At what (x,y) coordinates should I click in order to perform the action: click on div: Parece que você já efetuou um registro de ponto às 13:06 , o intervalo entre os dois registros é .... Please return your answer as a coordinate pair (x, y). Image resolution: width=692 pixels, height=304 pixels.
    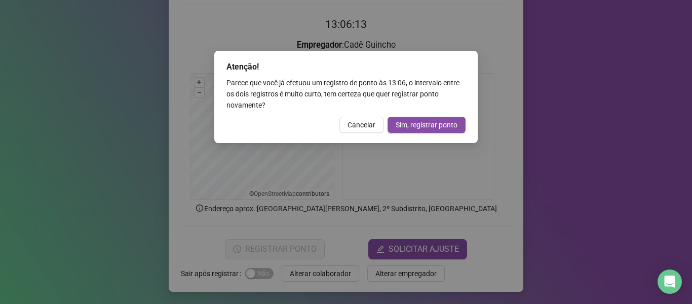
    Looking at the image, I should click on (346, 94).